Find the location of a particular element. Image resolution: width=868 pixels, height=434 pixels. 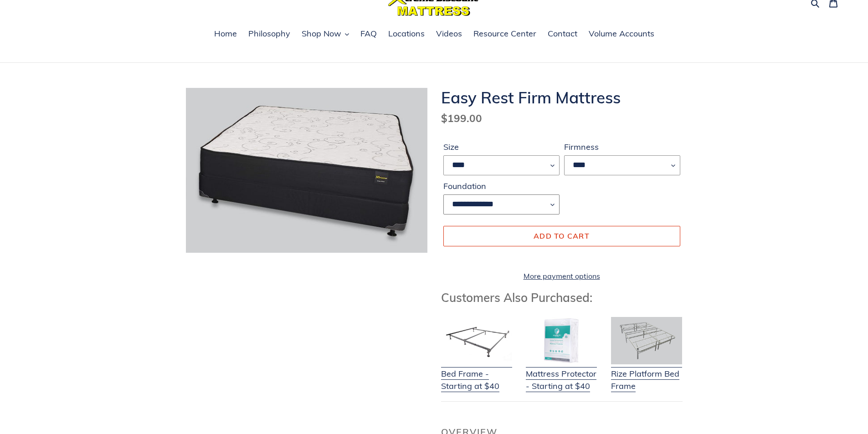

span: Resource Center is located at coordinates (505, 34).